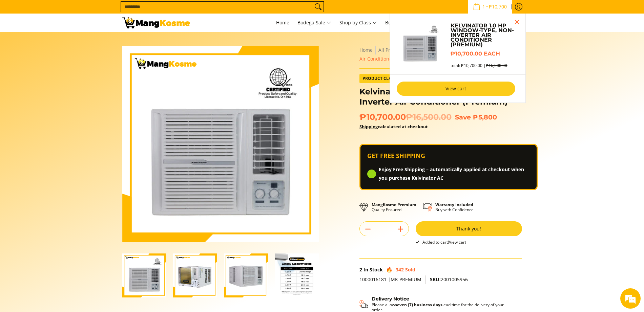  I want to click on span: 1000016181 |MK PREMIUM, so click(390, 279).